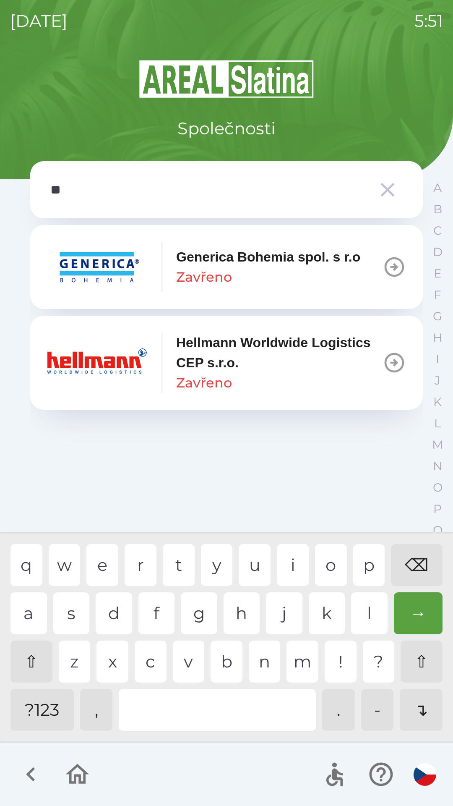  Describe the element at coordinates (438, 509) in the screenshot. I see `p: P` at that location.